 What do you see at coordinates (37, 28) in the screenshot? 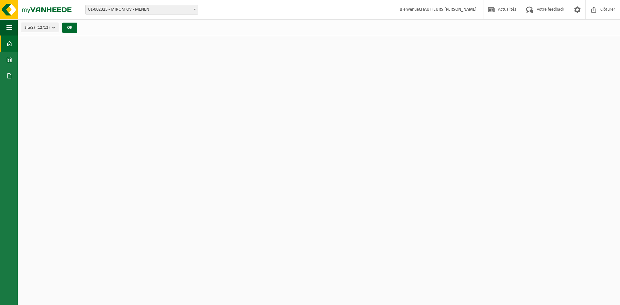
I see `span: Site(s)` at bounding box center [37, 28].